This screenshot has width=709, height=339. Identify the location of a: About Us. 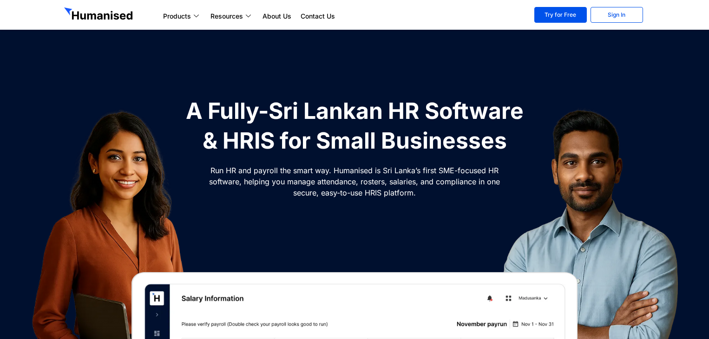
(277, 16).